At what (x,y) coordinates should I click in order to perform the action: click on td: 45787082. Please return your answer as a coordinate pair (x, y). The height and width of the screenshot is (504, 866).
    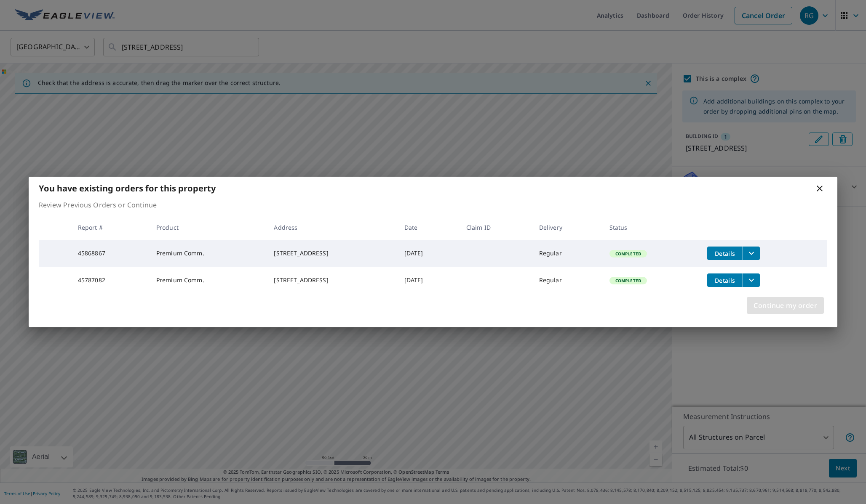
    Looking at the image, I should click on (110, 281).